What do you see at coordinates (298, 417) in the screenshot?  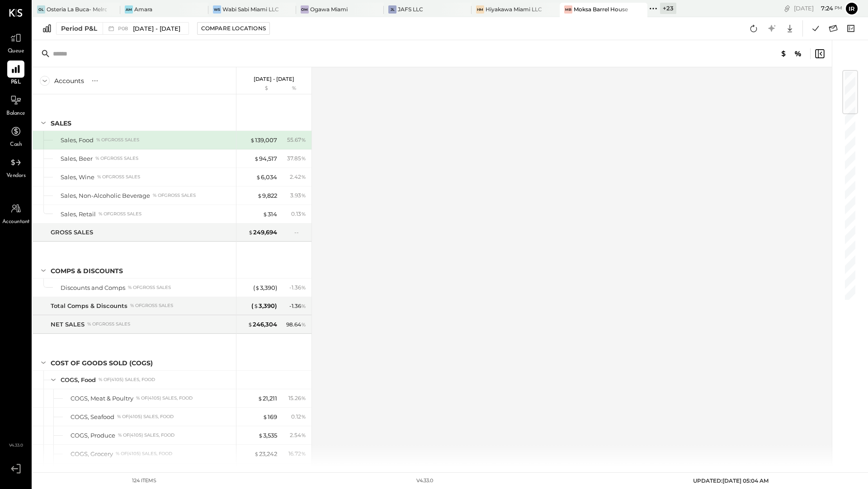 I see `div: 0.12` at bounding box center [298, 417].